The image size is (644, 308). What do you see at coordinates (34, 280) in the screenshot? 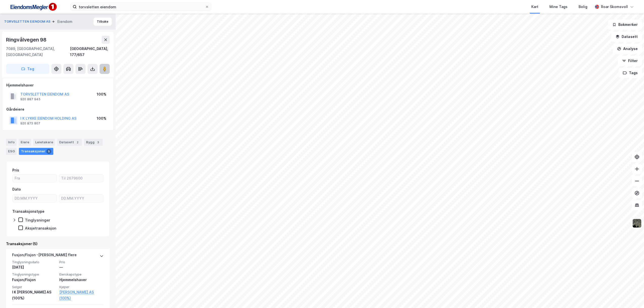
I see `div: Fusjon/Fisjon` at bounding box center [34, 280].